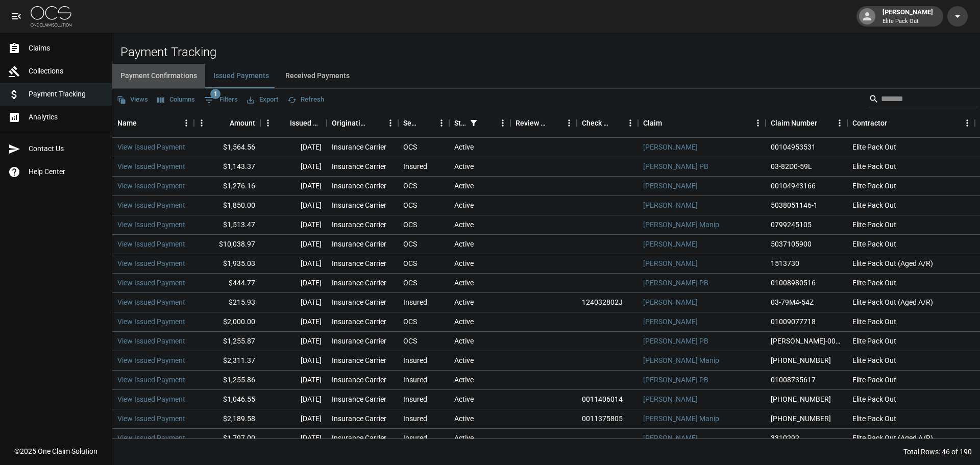 The image size is (980, 465). Describe the element at coordinates (937, 452) in the screenshot. I see `div: Total Rows: 46 of 190` at that location.